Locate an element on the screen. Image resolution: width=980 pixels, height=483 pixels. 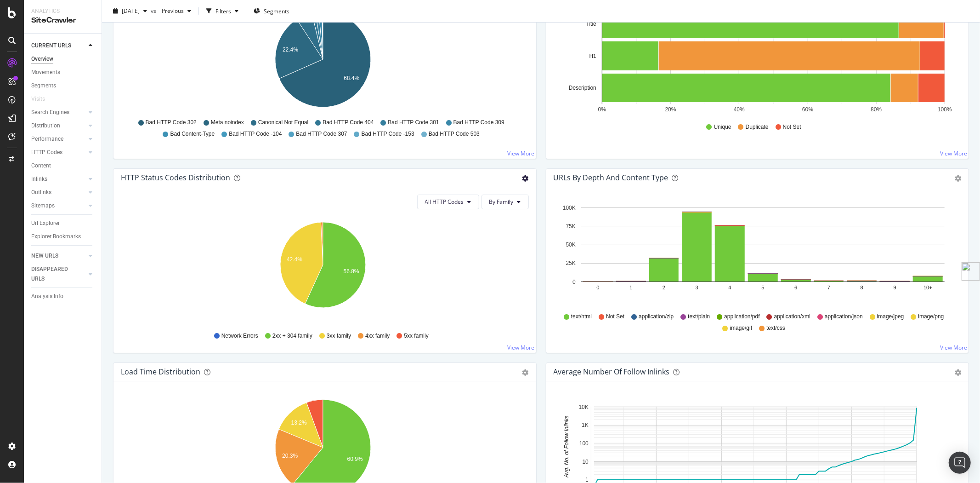
div: Movements is located at coordinates (46, 72).